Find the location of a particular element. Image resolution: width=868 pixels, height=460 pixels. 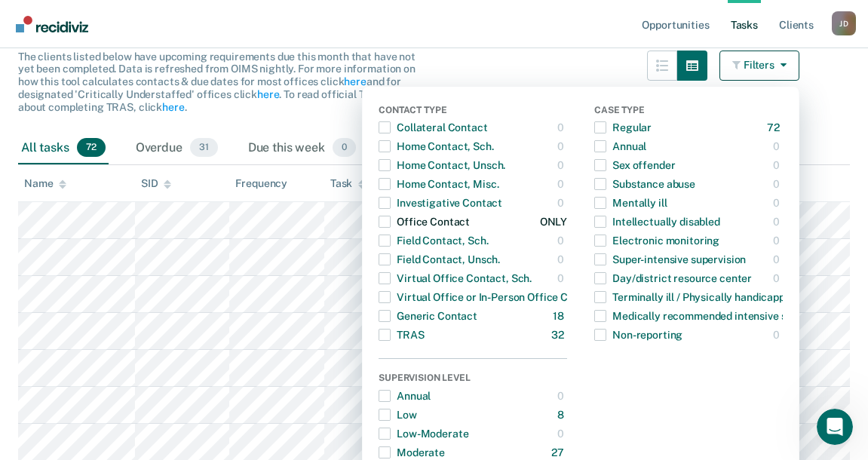

div: SID is located at coordinates (156, 183).